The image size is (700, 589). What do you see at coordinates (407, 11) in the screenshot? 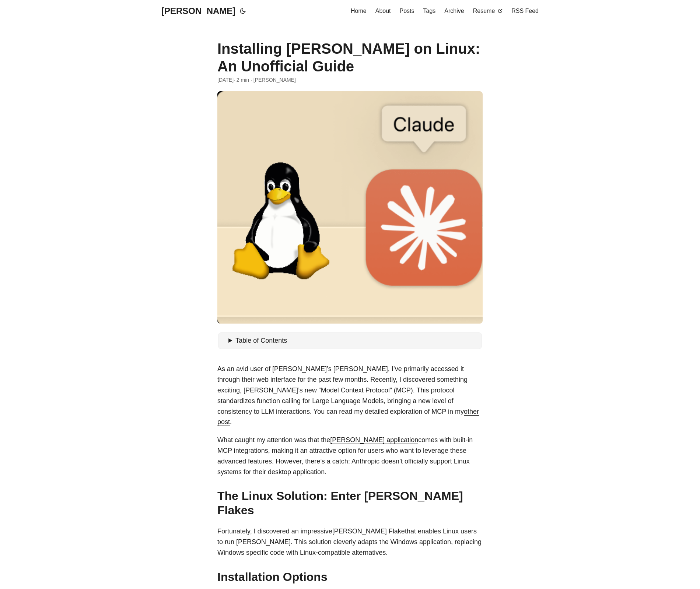
I see `span: Posts` at bounding box center [407, 11].